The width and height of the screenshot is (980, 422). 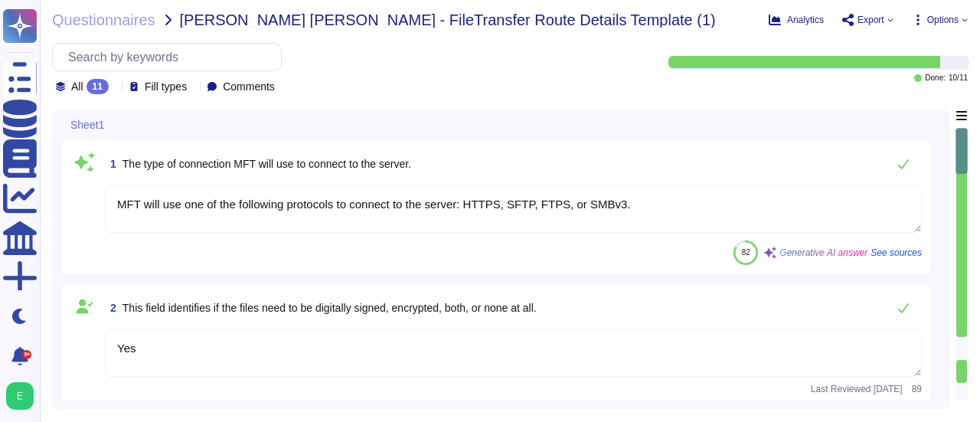 I want to click on span: 10 / 11, so click(x=958, y=78).